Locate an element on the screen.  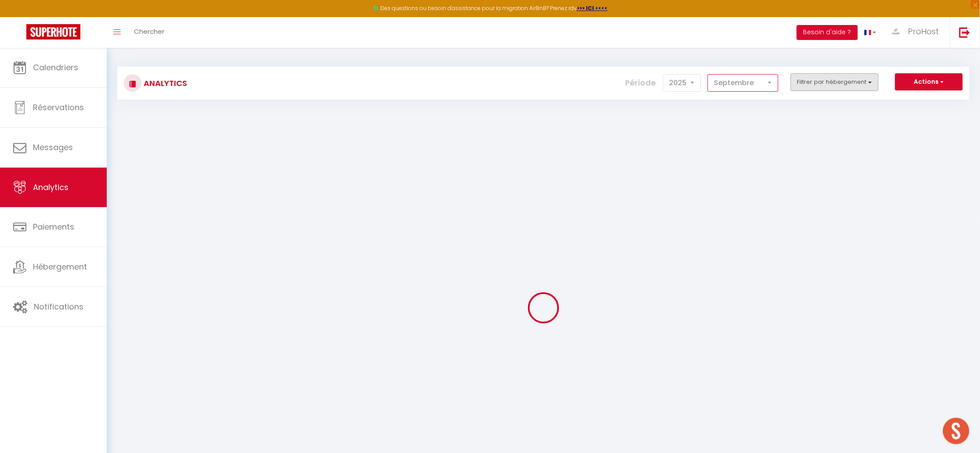
span: Chercher is located at coordinates (149, 31).